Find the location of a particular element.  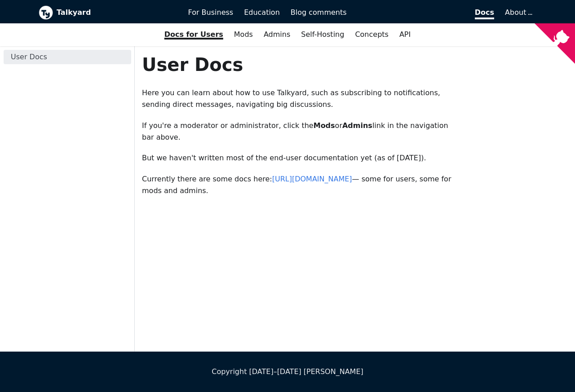

a: User Docs is located at coordinates (68, 57).